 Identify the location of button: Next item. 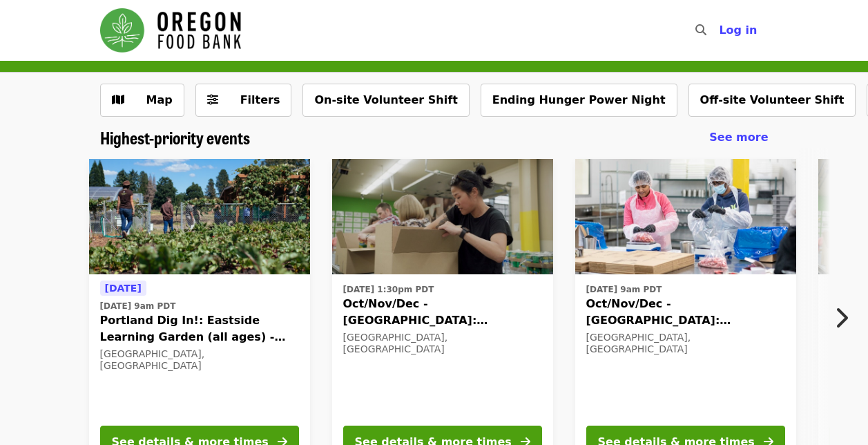
(846, 318).